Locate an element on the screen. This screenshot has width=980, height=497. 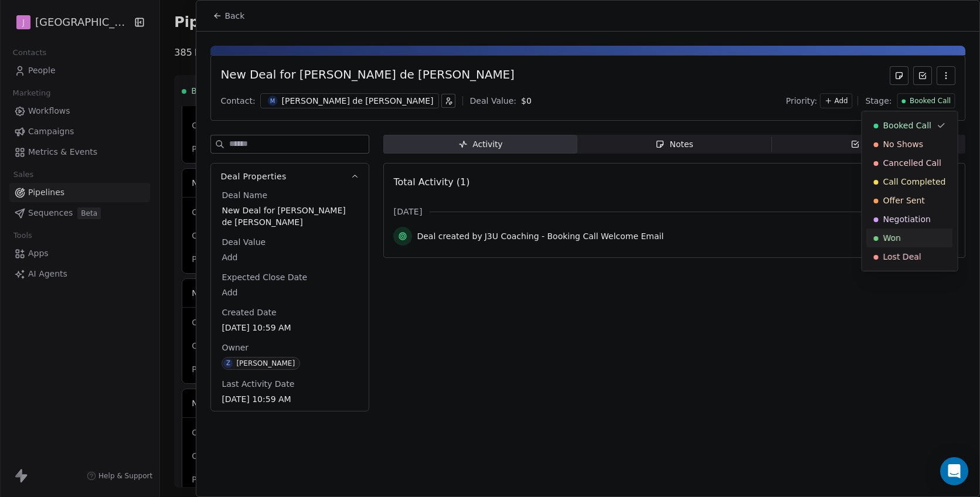
span: Offer Sent is located at coordinates (904, 201).